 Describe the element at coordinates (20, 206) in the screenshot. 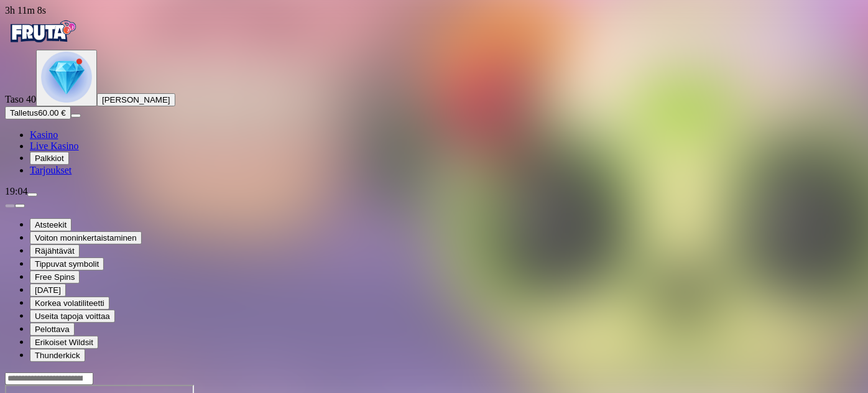

I see `button: next slide` at that location.